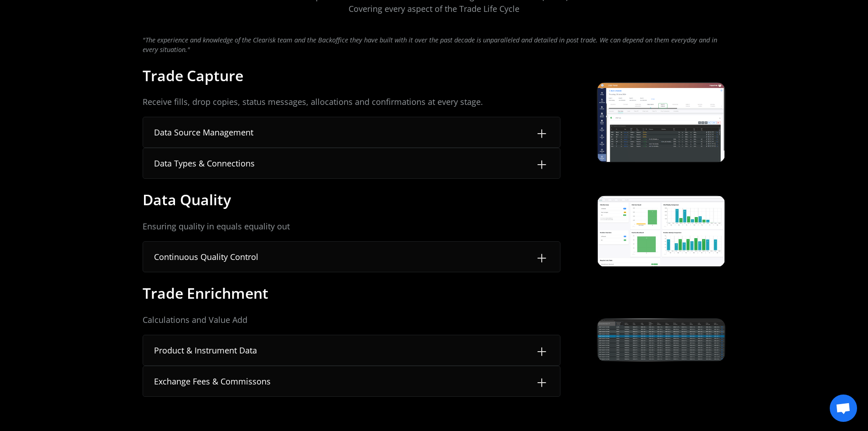 The width and height of the screenshot is (868, 431). What do you see at coordinates (206, 350) in the screenshot?
I see `div: Product & Instrument Data` at bounding box center [206, 350].